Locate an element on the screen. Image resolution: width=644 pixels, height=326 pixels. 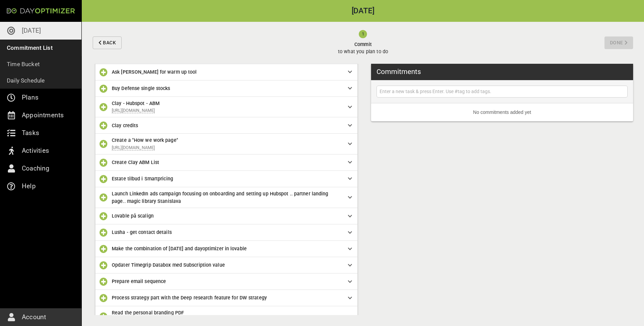
img: Day Optimizer is located at coordinates (41, 11).